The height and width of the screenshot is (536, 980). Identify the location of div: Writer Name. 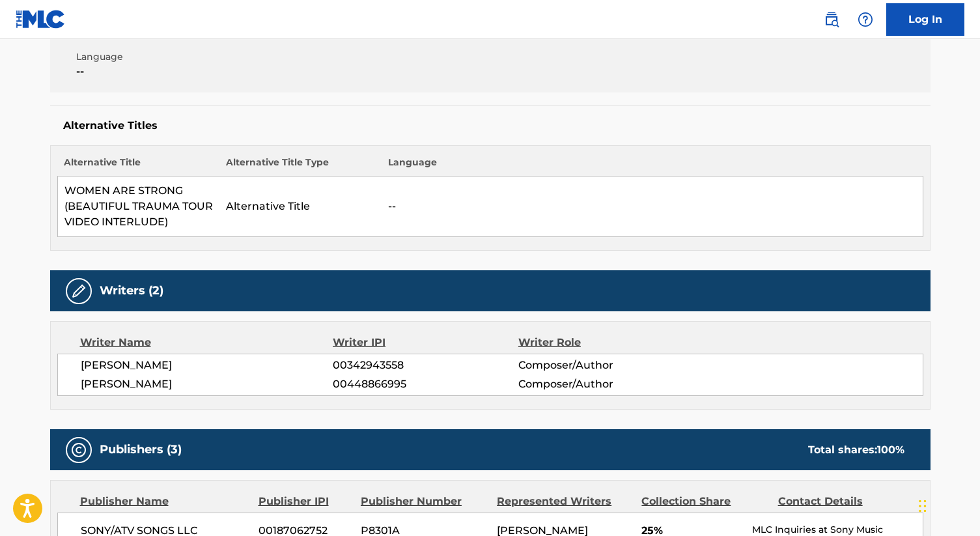
(206, 342).